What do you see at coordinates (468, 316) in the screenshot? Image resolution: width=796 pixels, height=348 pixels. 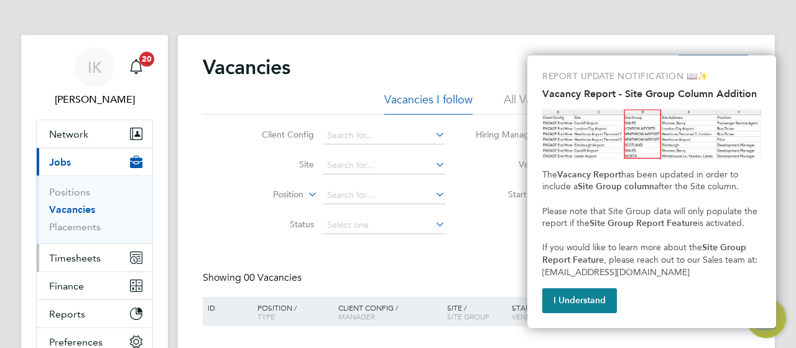 I see `span: Site Group` at bounding box center [468, 316].